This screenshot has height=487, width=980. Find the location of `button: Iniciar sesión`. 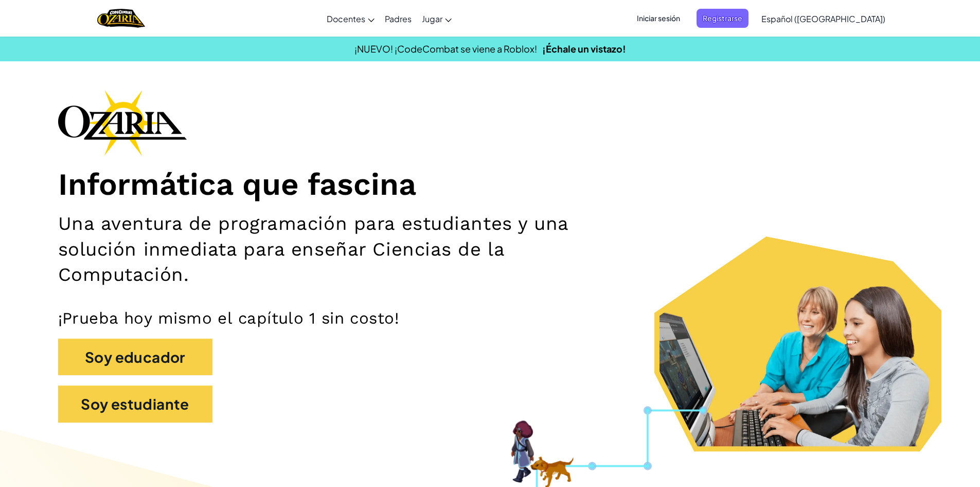

button: Iniciar sesión is located at coordinates (658, 18).